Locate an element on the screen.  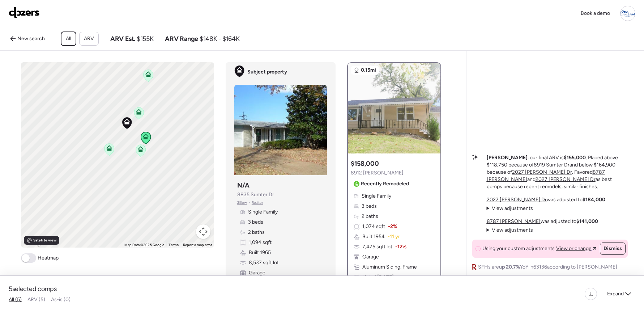
strong: $141,000 is located at coordinates (588, 221).